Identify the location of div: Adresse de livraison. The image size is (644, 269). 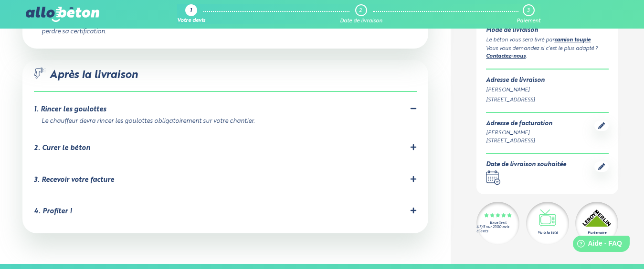
(547, 81).